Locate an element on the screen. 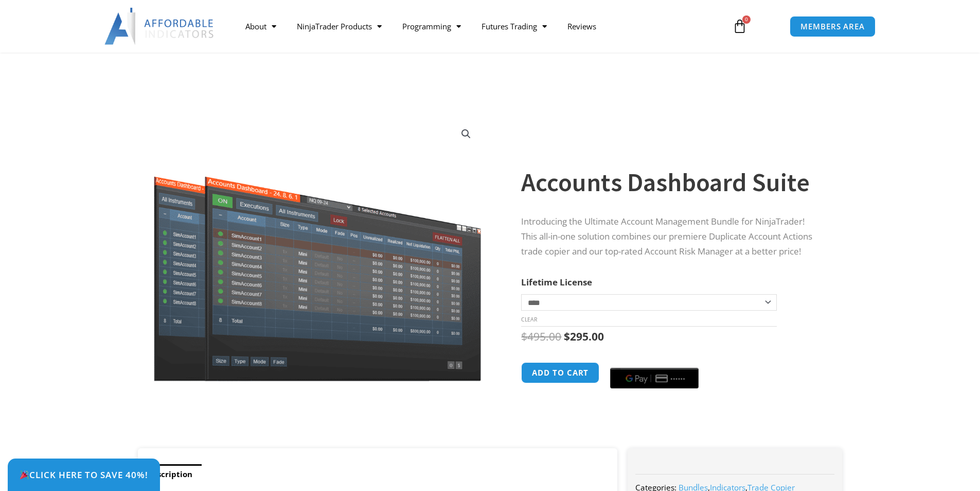 This screenshot has width=980, height=491. nav: Menu is located at coordinates (478, 27).